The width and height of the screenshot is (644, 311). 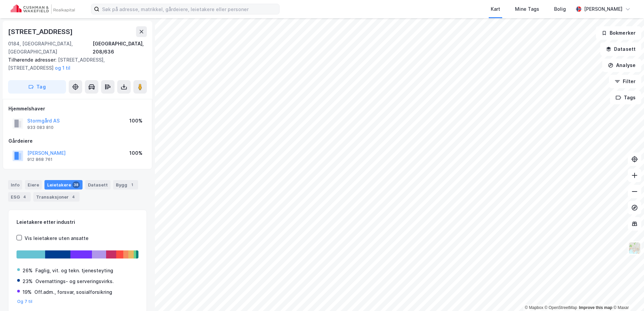 I want to click on a: Improve this map, so click(x=596, y=308).